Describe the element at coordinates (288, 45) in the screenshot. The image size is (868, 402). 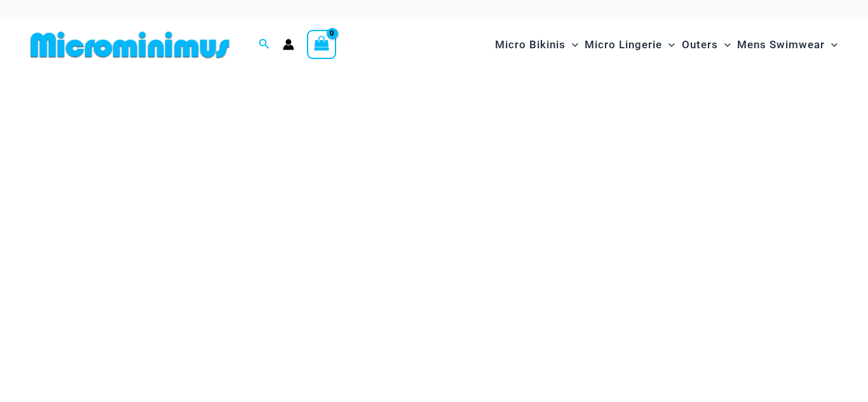
I see `a: Account icon link` at that location.